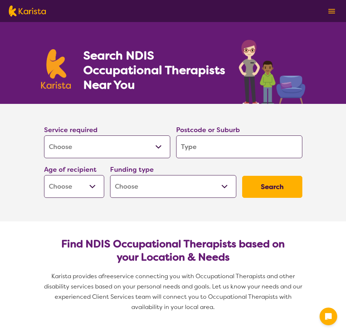  Describe the element at coordinates (174, 292) in the screenshot. I see `span: service connecting you with Occupational Therapists and other disability services based on your p...` at that location.